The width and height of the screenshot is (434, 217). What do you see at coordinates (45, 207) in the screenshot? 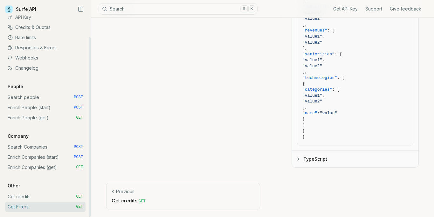
I see `a: Get Filters GET` at bounding box center [45, 207].